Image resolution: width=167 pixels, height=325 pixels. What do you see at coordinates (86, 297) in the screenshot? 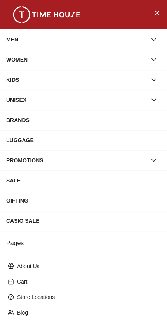
I see `p: Store Locations` at bounding box center [86, 297].